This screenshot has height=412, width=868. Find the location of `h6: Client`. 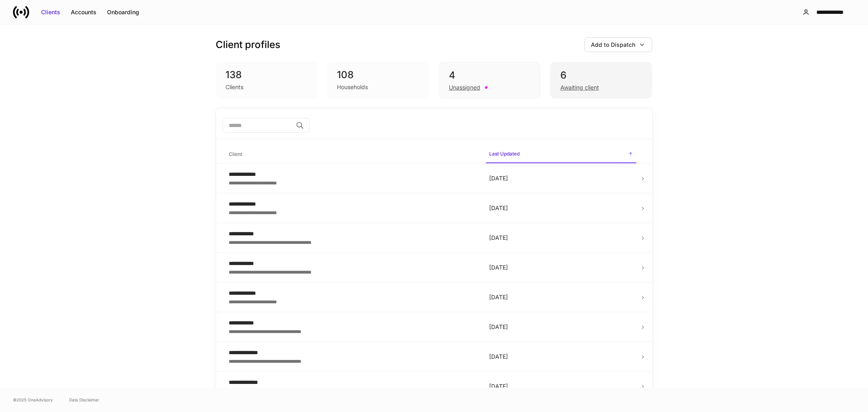

h6: Client is located at coordinates (236, 154).